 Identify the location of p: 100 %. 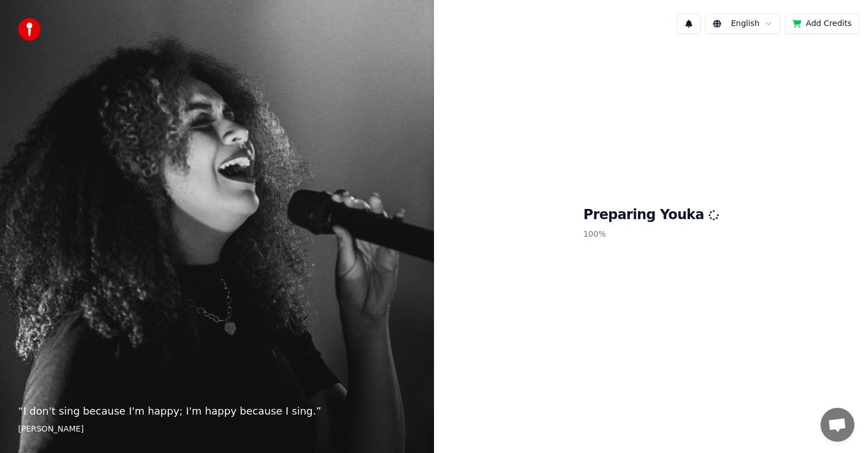
(651, 234).